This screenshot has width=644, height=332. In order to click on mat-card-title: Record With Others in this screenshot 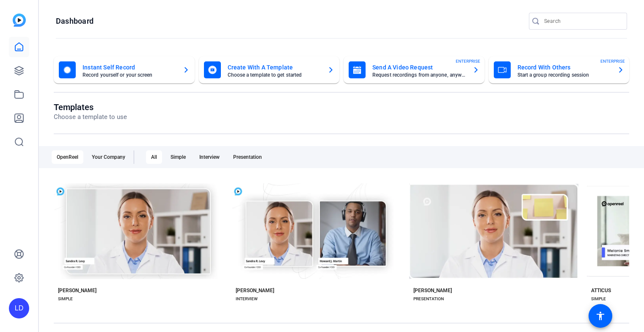, I will do `click(564, 67)`.